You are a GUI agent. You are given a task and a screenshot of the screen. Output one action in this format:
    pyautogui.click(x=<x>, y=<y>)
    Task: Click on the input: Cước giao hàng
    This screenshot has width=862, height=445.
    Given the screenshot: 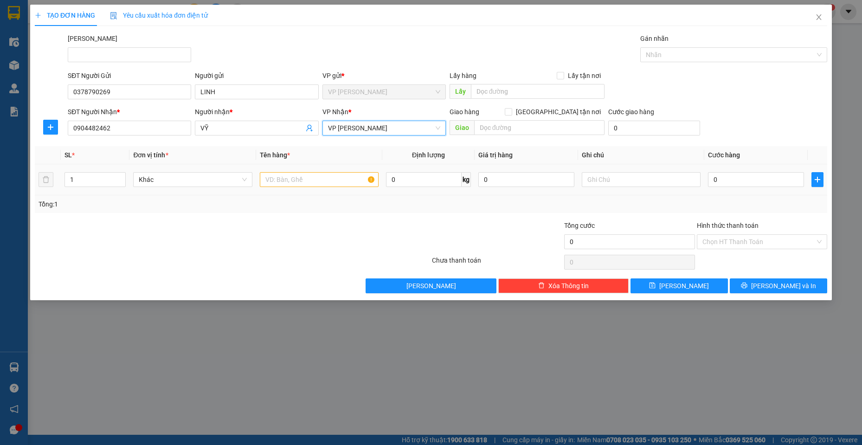 What is the action you would take?
    pyautogui.click(x=654, y=128)
    